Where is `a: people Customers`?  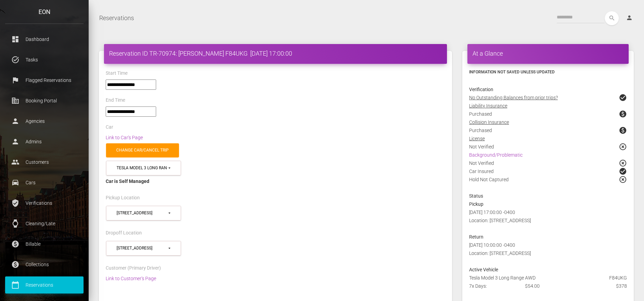
a: people Customers is located at coordinates (44, 162).